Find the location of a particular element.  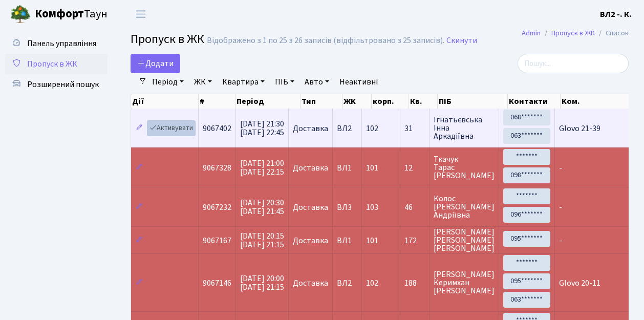

b: Комфорт is located at coordinates (59, 14).